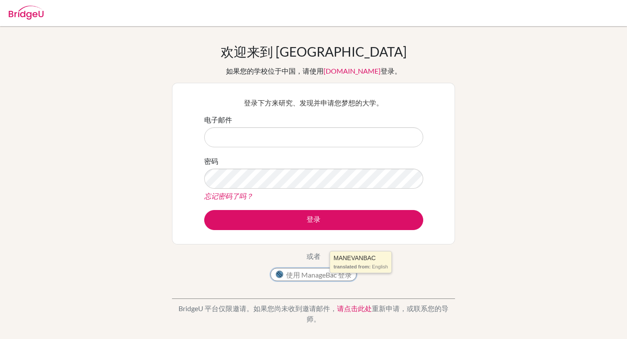 This screenshot has width=627, height=339. I want to click on font: 使用 ManageBac 登录, so click(319, 274).